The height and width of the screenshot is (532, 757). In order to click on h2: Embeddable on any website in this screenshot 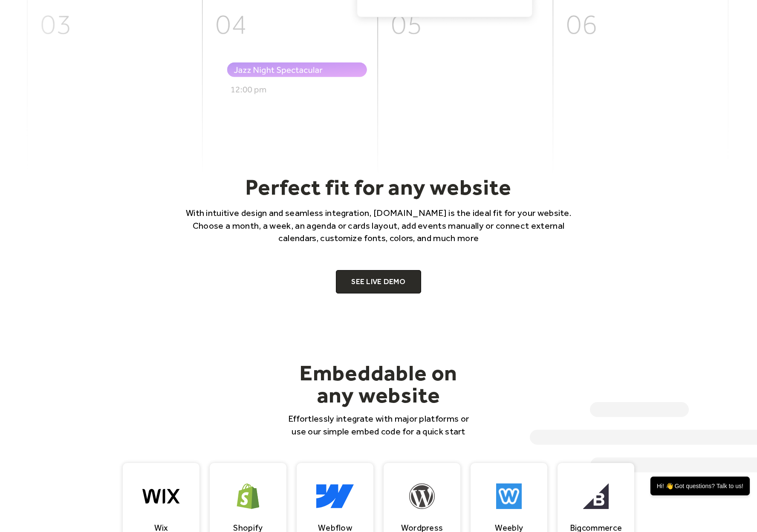, I will do `click(378, 384)`.